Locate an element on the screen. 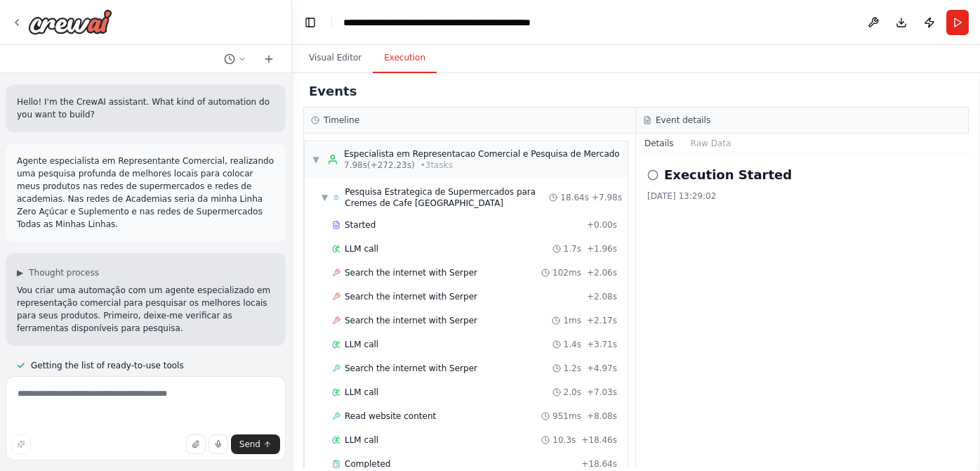  span: + 2.17s is located at coordinates (602, 320).